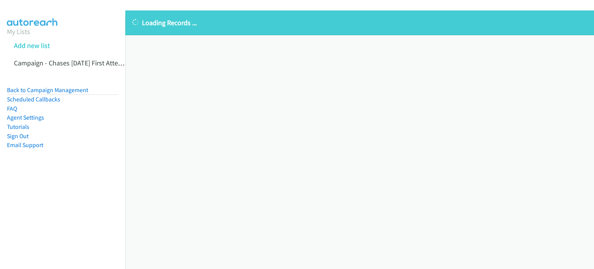 The image size is (594, 269). What do you see at coordinates (18, 126) in the screenshot?
I see `a: Tutorials` at bounding box center [18, 126].